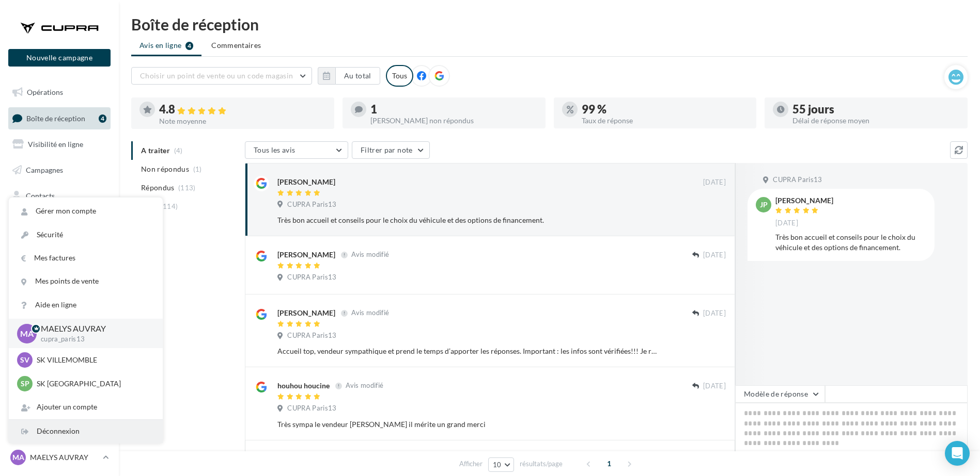  I want to click on a: Contacts, so click(60, 196).